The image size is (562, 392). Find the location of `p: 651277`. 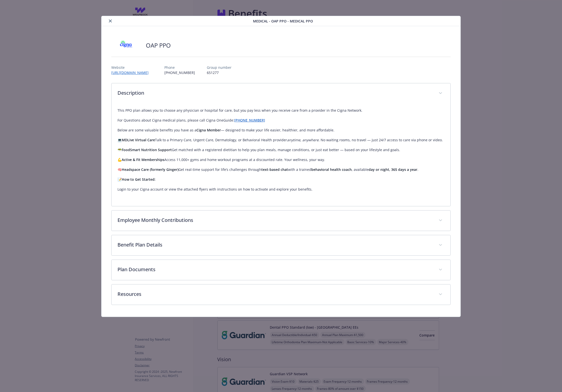

p: 651277 is located at coordinates (219, 72).